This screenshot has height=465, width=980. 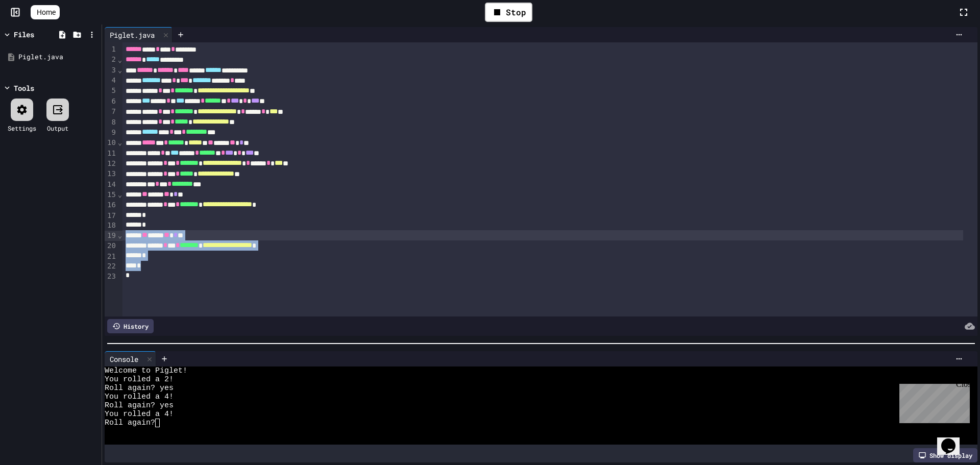 What do you see at coordinates (110, 267) in the screenshot?
I see `div: 22` at bounding box center [110, 267].